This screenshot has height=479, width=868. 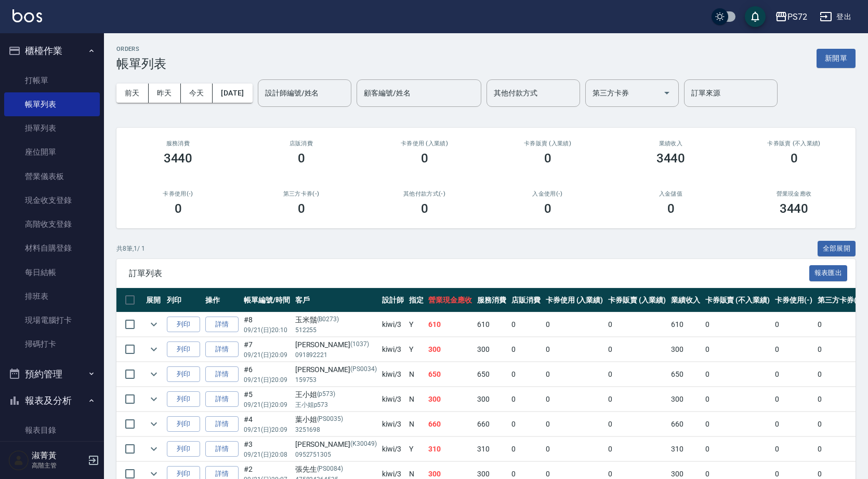 What do you see at coordinates (52, 344) in the screenshot?
I see `a: 掃碼打卡` at bounding box center [52, 344].